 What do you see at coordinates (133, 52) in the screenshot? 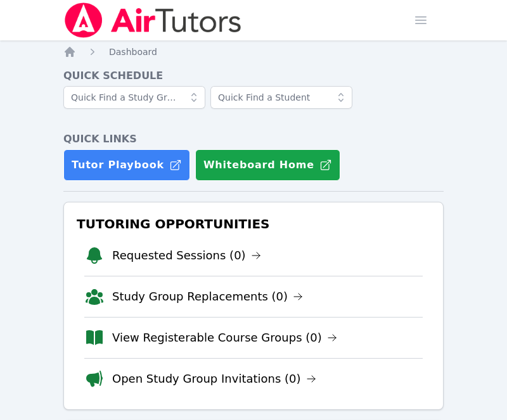
I see `span: Dashboard` at bounding box center [133, 52].